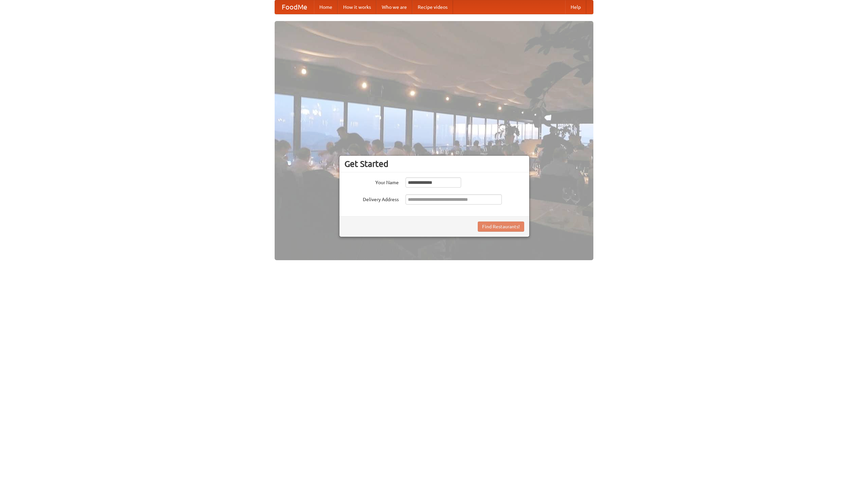 The image size is (868, 480). Describe the element at coordinates (294, 7) in the screenshot. I see `a: FoodMe` at that location.